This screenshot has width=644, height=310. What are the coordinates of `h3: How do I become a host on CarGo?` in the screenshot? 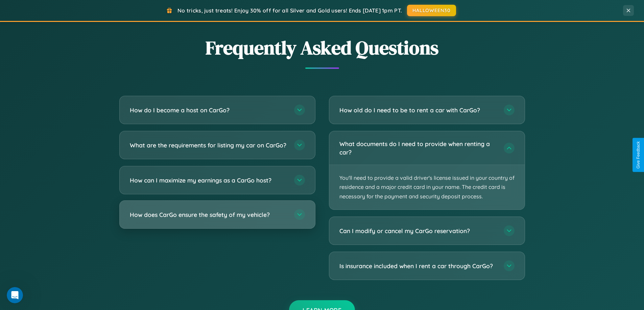 It's located at (209, 110).